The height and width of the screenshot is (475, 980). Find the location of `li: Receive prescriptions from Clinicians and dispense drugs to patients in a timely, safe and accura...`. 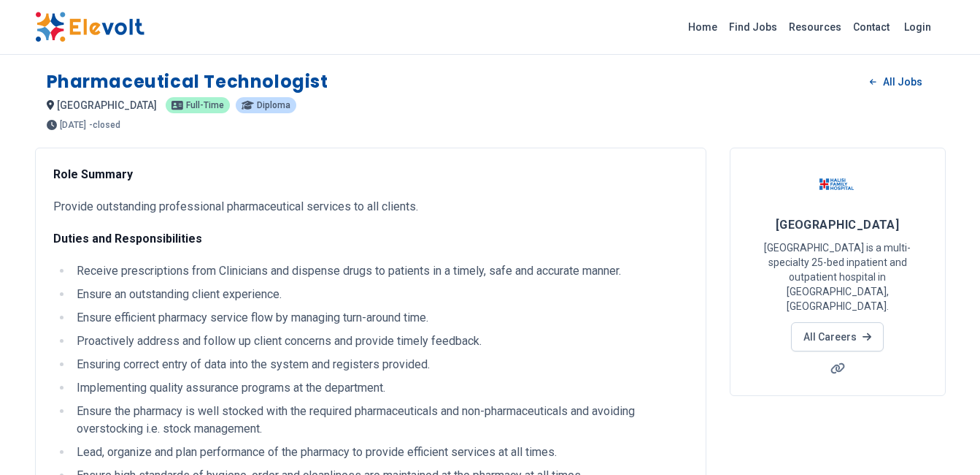

li: Receive prescriptions from Clinicians and dispense drugs to patients in a timely, safe and accura... is located at coordinates (380, 271).